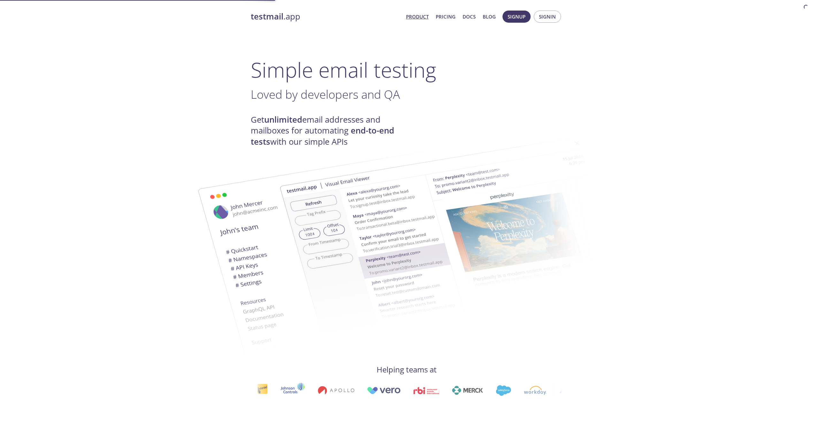 This screenshot has height=421, width=813. What do you see at coordinates (290, 390) in the screenshot?
I see `img: johnsoncontrols` at bounding box center [290, 390].